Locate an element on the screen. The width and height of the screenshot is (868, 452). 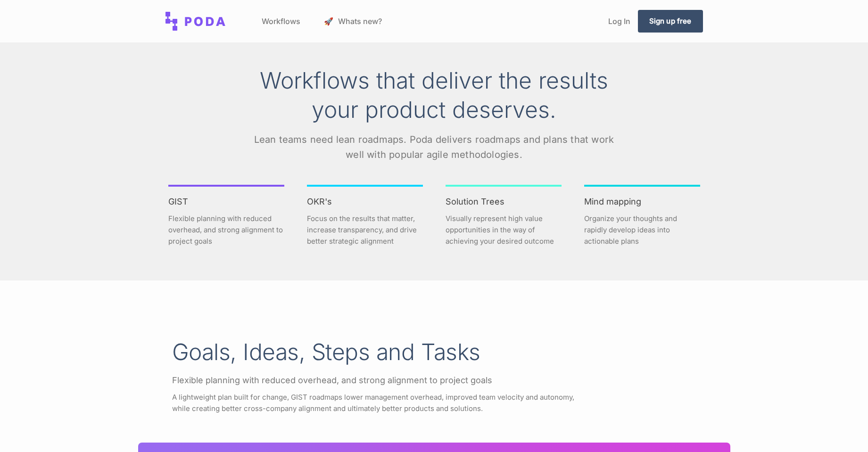
a: Solution TreesVisually represent high value opportunities in the way of achieving your desired ou... is located at coordinates (504, 219).